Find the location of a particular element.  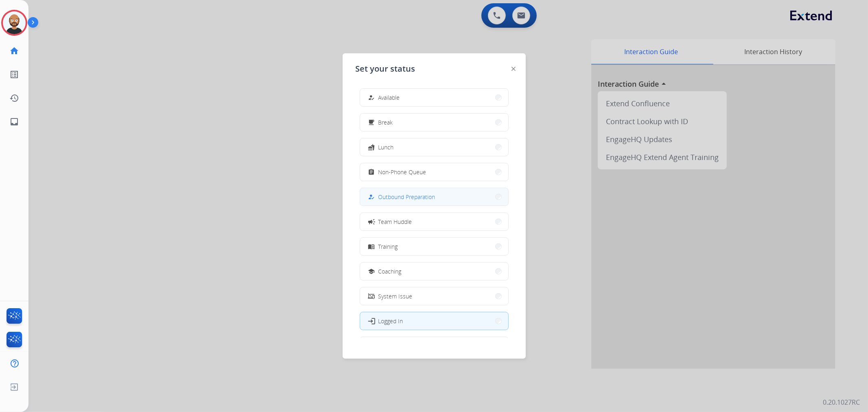

span: Available is located at coordinates (389, 97).